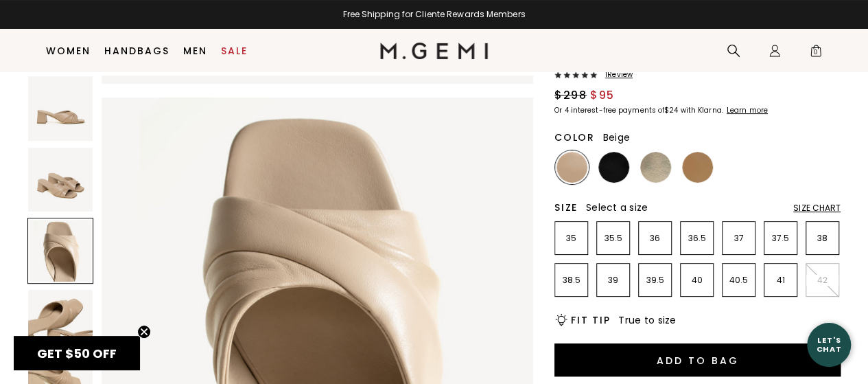 The image size is (868, 384). Describe the element at coordinates (574, 137) in the screenshot. I see `h2: Color` at that location.